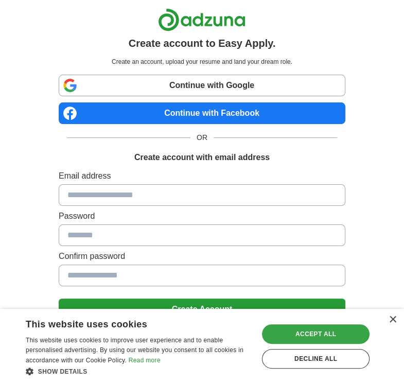 Image resolution: width=404 pixels, height=384 pixels. What do you see at coordinates (202, 138) in the screenshot?
I see `span: OR` at bounding box center [202, 138].